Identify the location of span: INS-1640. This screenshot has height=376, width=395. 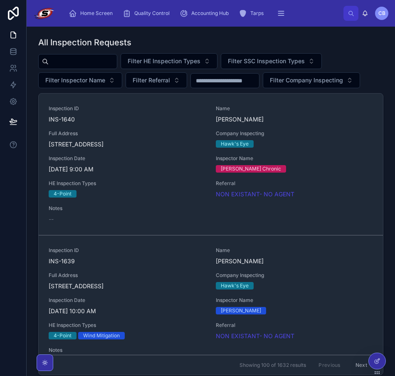
(127, 119).